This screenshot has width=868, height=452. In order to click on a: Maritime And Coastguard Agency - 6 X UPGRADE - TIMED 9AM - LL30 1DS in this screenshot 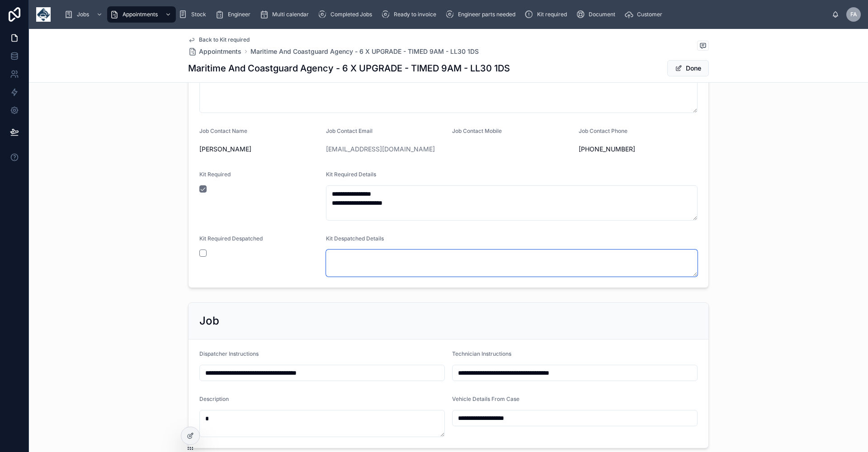, I will do `click(364, 52)`.